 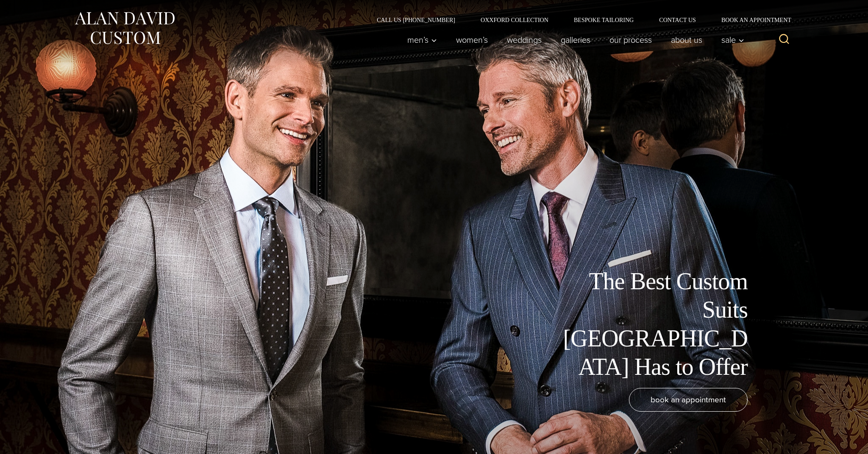 I want to click on button: View Search Form, so click(x=784, y=40).